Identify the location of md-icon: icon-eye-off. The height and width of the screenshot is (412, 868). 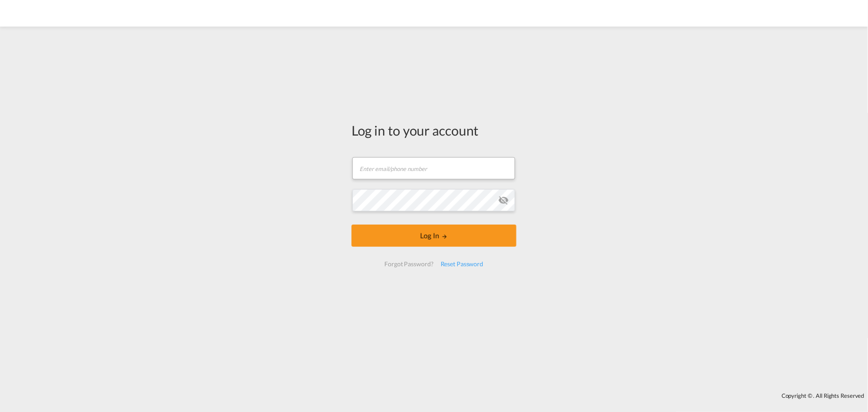
(503, 200).